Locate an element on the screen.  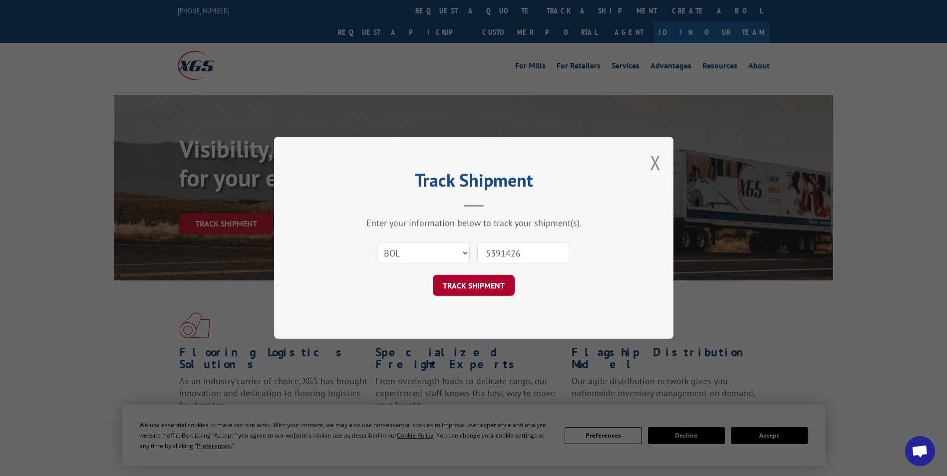
div: Open chat is located at coordinates (920, 451).